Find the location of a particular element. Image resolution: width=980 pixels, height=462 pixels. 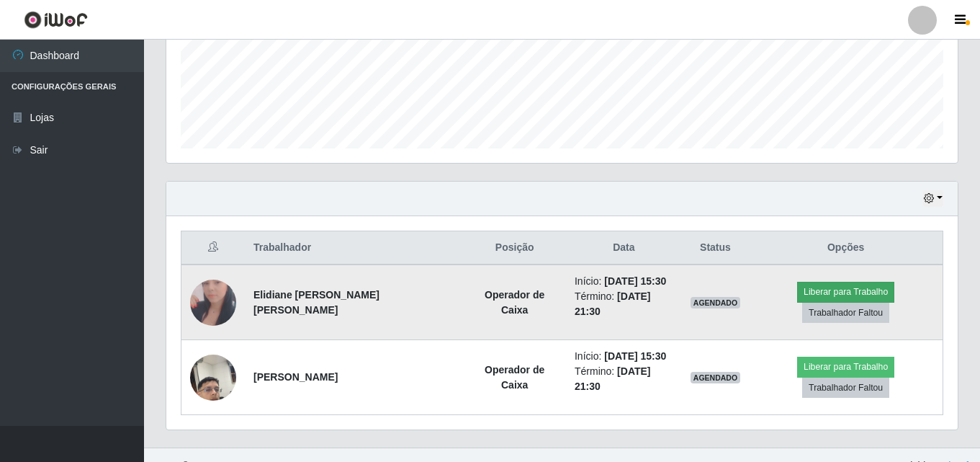

img: CoreUI Logo is located at coordinates (56, 19).